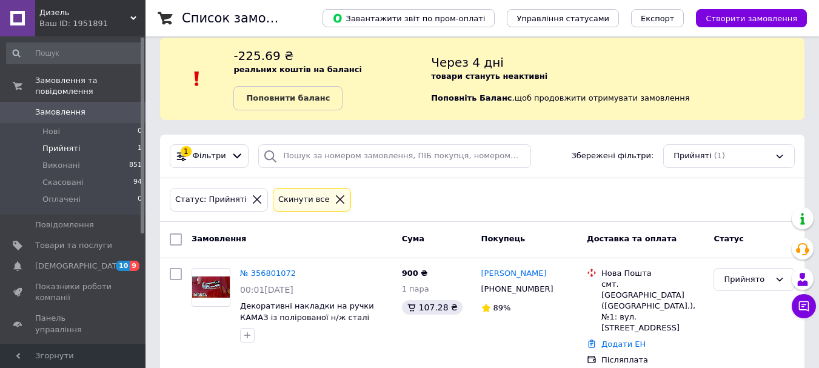 The height and width of the screenshot is (368, 819). What do you see at coordinates (243, 18) in the screenshot?
I see `h1: Список замовлень` at bounding box center [243, 18].